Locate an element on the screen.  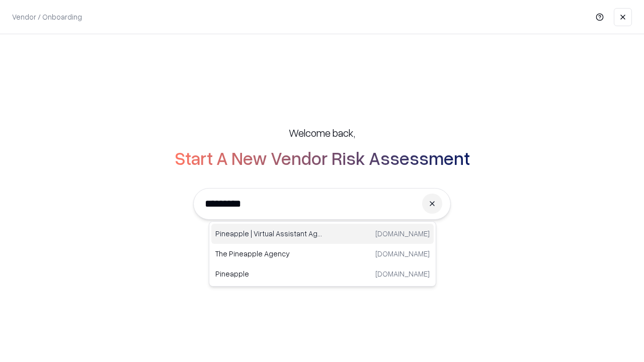
div: Suggestions is located at coordinates (322, 254).